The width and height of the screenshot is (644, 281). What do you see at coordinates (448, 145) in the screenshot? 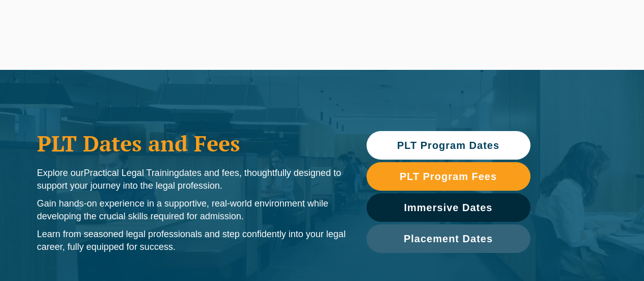
I see `span: PLT Program Dates` at bounding box center [448, 145].